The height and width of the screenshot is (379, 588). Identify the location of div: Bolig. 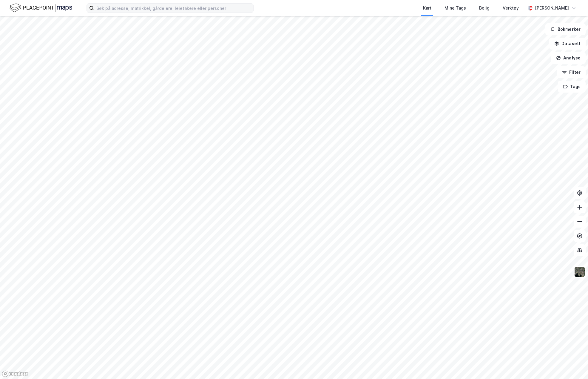
(484, 8).